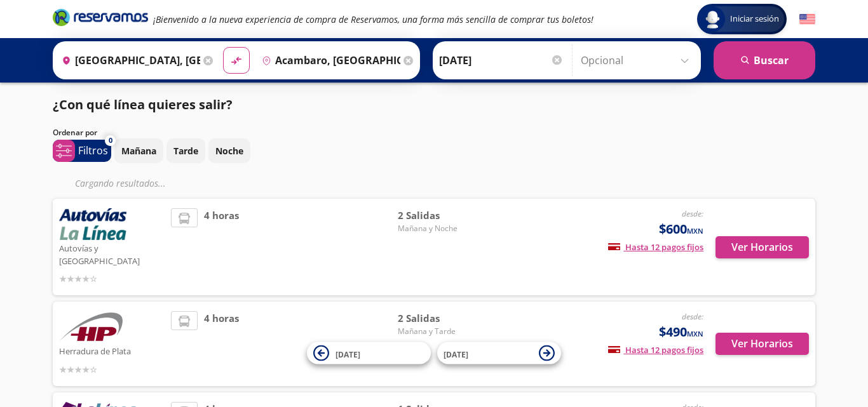 The image size is (868, 407). I want to click on button: Mañana, so click(139, 151).